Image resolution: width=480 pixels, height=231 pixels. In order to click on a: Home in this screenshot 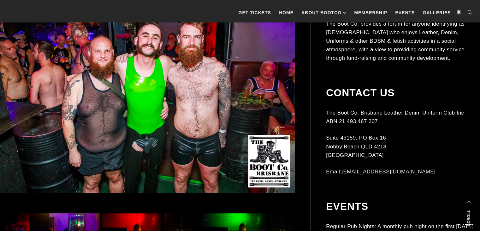, I will do `click(286, 13)`.